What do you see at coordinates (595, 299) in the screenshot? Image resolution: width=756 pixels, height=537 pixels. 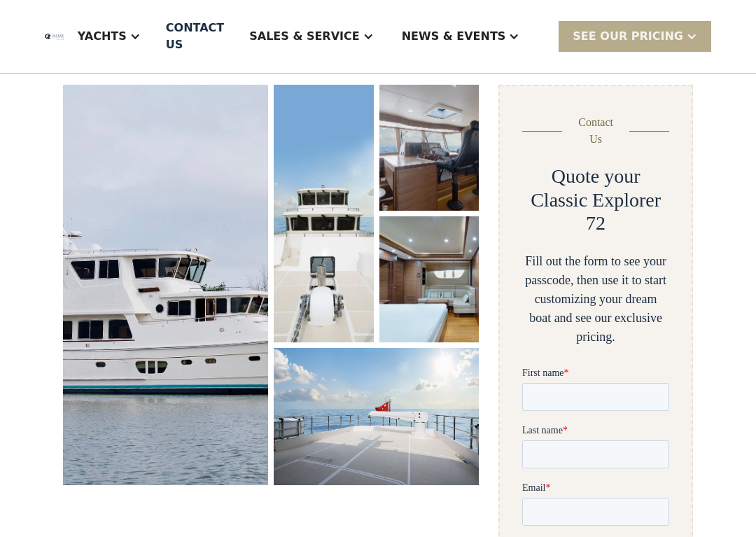 I see `div: Fill out the form to see your passcode, then use it to start customizing your dream boat and see ...` at bounding box center [595, 299].